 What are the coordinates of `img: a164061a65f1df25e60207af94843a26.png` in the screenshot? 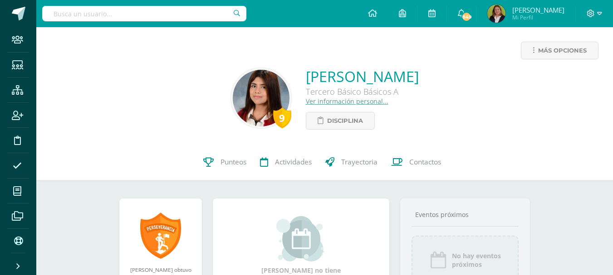 It's located at (497, 14).